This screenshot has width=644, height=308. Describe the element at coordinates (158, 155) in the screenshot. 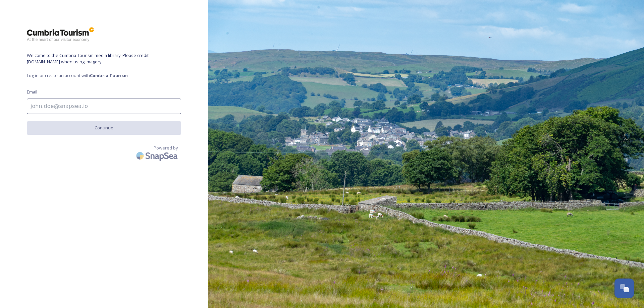

I see `img: SnapSea Logo` at that location.